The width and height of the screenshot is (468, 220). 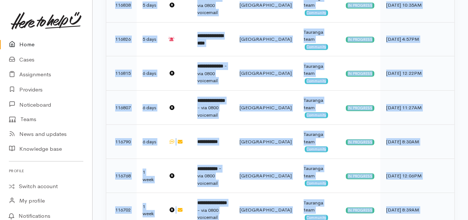 What do you see at coordinates (121, 142) in the screenshot?
I see `td: 116790` at bounding box center [121, 142].